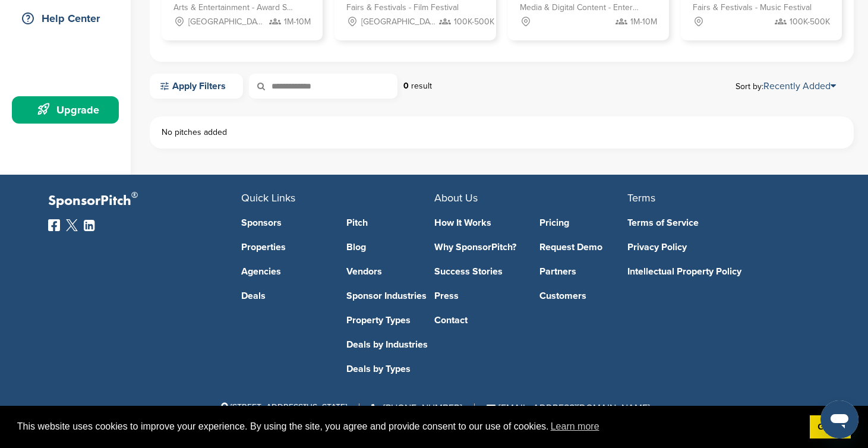 The height and width of the screenshot is (448, 868). I want to click on a: Press, so click(478, 296).